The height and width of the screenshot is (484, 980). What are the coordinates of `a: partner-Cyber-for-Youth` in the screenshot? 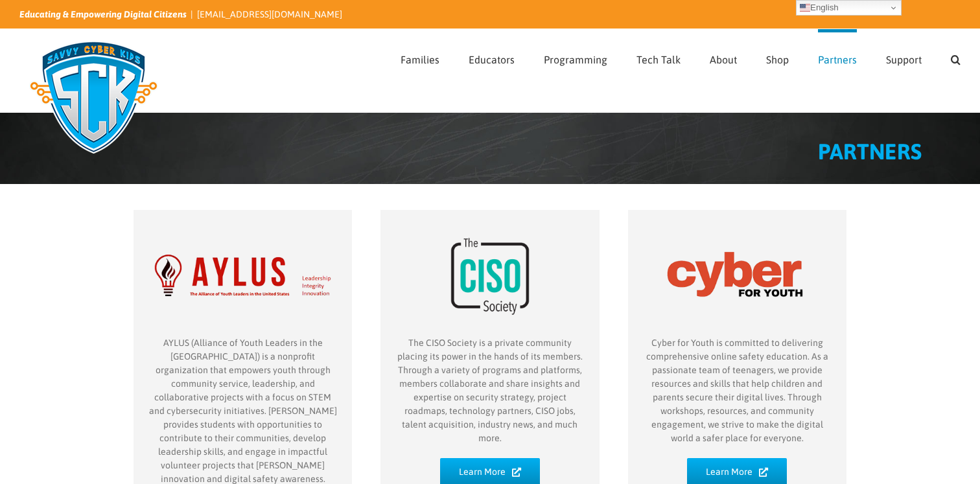 It's located at (737, 221).